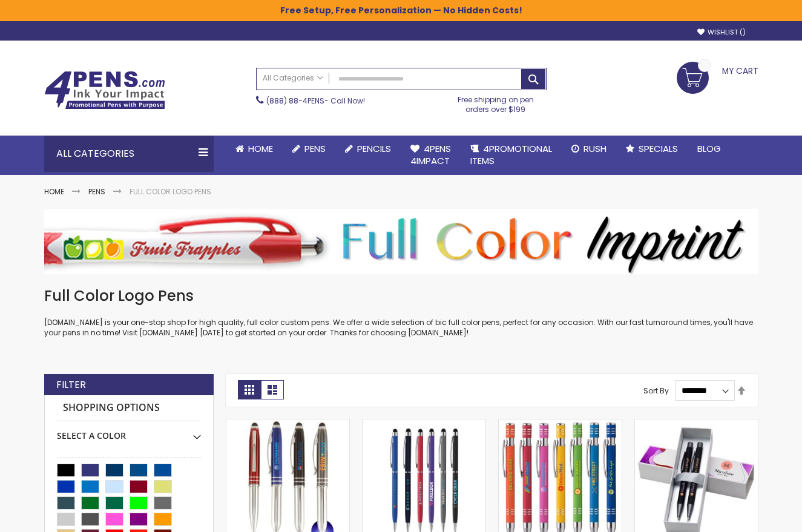  Describe the element at coordinates (288, 424) in the screenshot. I see `a: Vivano Duo Pen with Stylus - ColorJet` at that location.